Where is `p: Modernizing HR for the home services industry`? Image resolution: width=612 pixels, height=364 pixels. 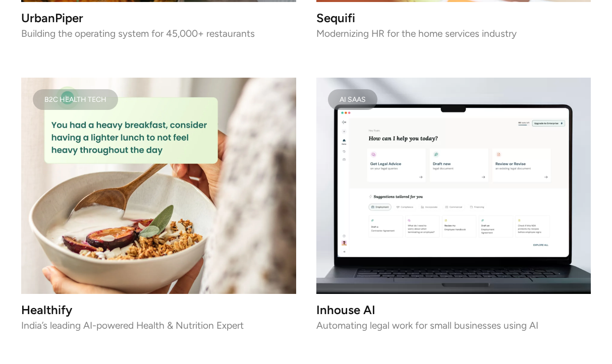 p: Modernizing HR for the home services industry is located at coordinates (454, 34).